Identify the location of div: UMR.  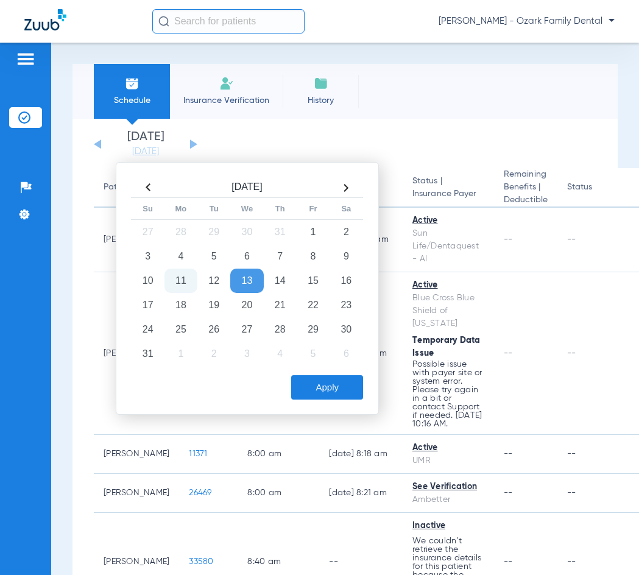
(448, 460).